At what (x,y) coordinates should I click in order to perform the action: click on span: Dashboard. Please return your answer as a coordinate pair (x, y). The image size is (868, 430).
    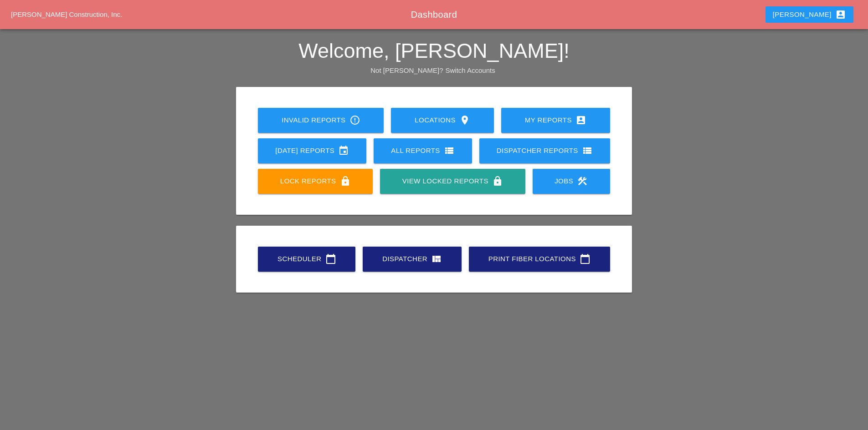
    Looking at the image, I should click on (434, 14).